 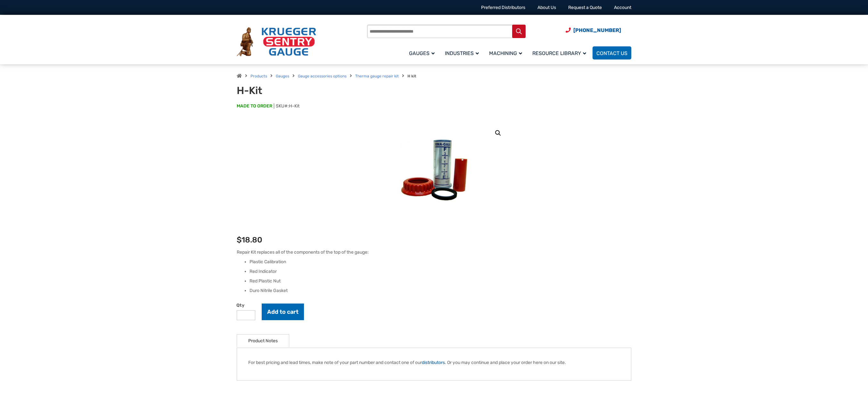 I want to click on a: Machining, so click(x=507, y=53).